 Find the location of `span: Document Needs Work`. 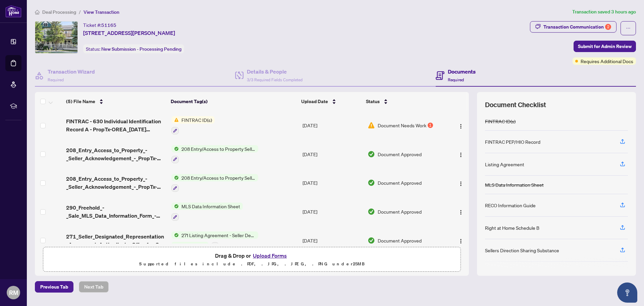

span: Document Needs Work is located at coordinates (402, 125).